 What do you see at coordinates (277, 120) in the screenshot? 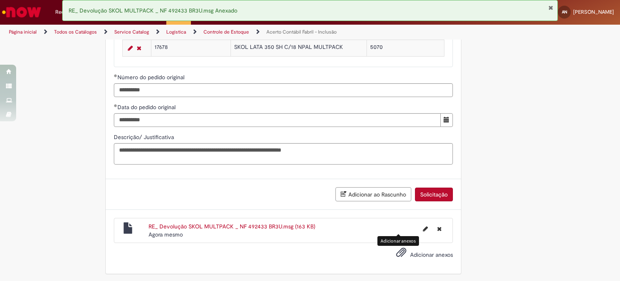
I see `input: Data do pedido original 28 August 2025 Thursday` at bounding box center [277, 120].